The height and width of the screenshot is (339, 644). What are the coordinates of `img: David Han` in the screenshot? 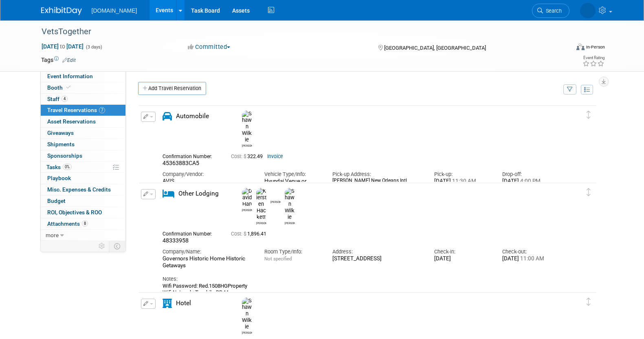 It's located at (247, 198).